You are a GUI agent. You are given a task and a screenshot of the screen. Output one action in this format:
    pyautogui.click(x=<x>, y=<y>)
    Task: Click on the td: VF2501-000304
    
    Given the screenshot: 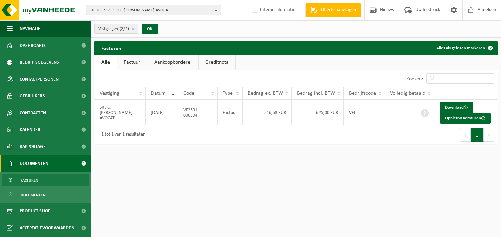 What is the action you would take?
    pyautogui.click(x=198, y=113)
    